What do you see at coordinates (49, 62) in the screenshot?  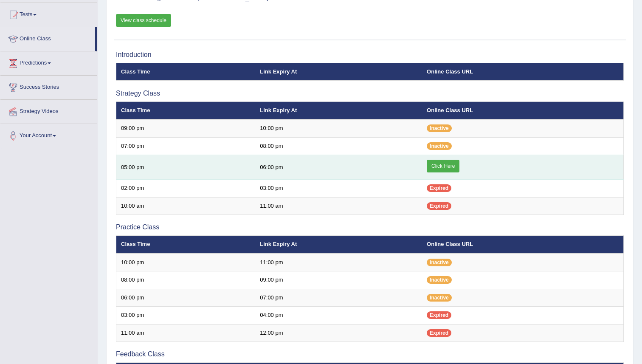 I see `a: Predictions` at bounding box center [49, 62].